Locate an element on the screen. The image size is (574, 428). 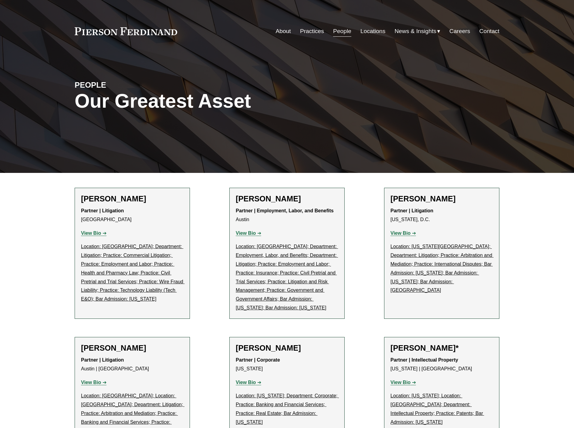
strong: Partner | Corporate is located at coordinates (258, 360).